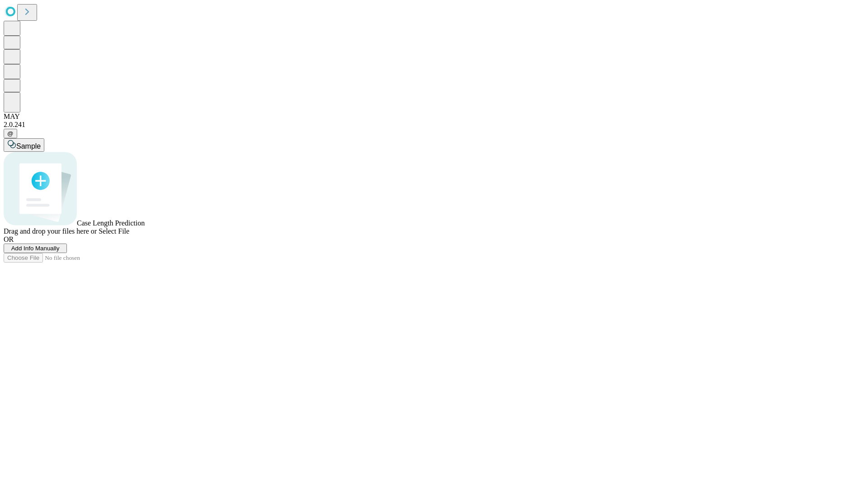 The width and height of the screenshot is (868, 488). Describe the element at coordinates (114, 231) in the screenshot. I see `span: Select File` at that location.